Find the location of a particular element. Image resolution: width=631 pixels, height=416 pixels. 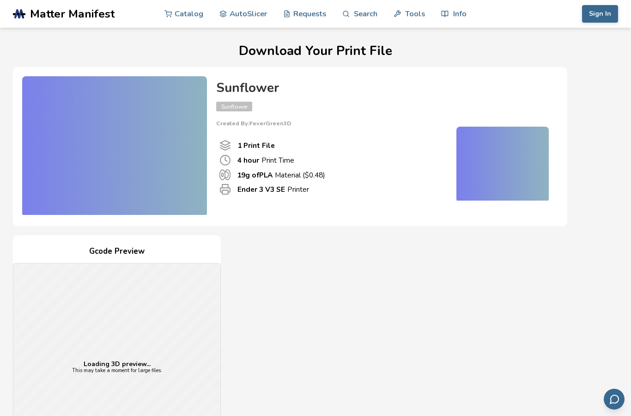

p: Loading 3D preview... is located at coordinates (117, 364).